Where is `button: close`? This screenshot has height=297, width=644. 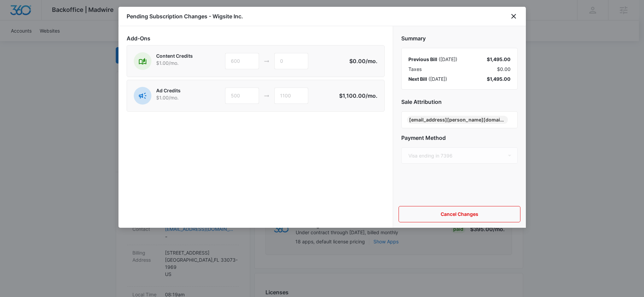
button: close is located at coordinates (514, 16).